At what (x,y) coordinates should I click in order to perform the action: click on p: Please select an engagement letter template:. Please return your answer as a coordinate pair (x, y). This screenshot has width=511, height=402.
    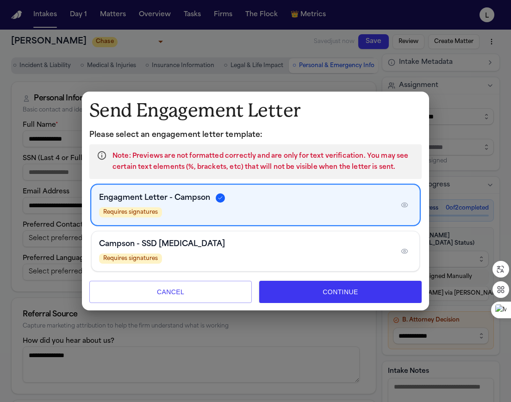
    Looking at the image, I should click on (256, 135).